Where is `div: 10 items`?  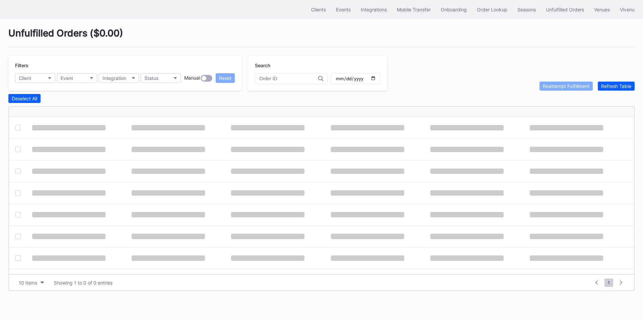 div: 10 items is located at coordinates (28, 283).